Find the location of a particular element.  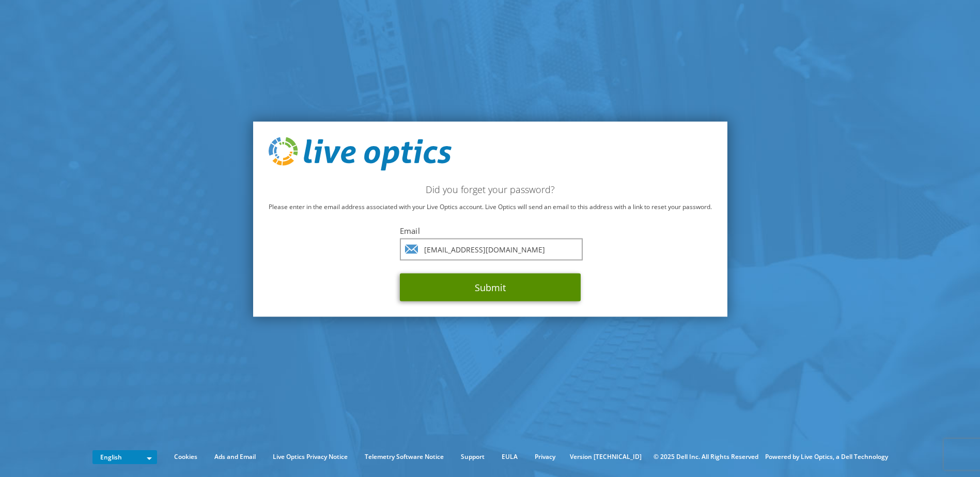

li: © 2025 Dell Inc. All Rights Reserved is located at coordinates (706, 457).